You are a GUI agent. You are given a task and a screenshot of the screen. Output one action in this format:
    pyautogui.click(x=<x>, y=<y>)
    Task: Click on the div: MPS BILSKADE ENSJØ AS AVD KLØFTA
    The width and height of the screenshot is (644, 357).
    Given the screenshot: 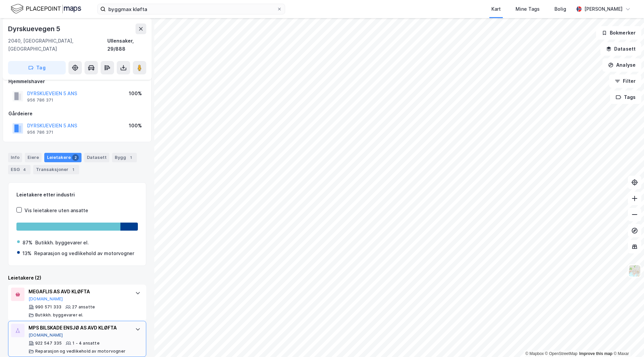 What is the action you would take?
    pyautogui.click(x=78, y=328)
    